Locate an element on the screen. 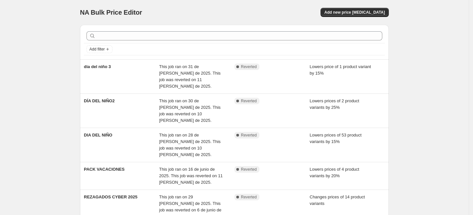 The image size is (473, 215). span: Lowers prices of 53 product variants by 15% is located at coordinates (336, 138).